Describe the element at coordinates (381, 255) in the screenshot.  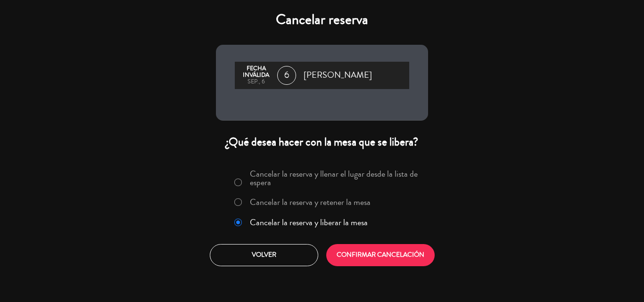
I see `button: CONFIRMAR CANCELACIÓN` at that location.